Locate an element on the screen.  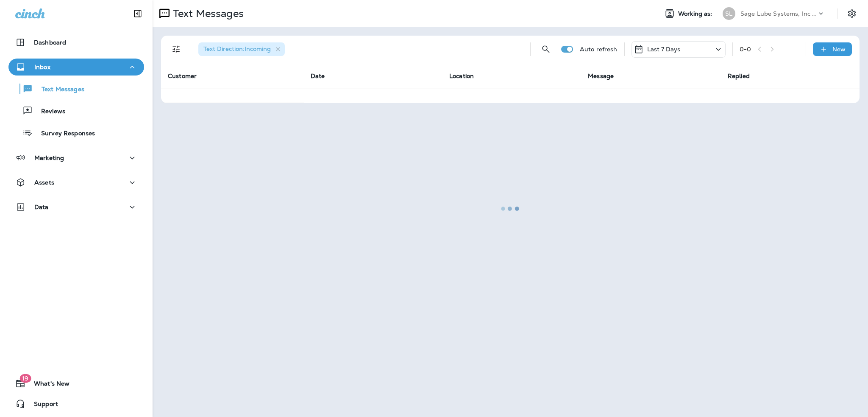
p: Reviews is located at coordinates (49, 112).